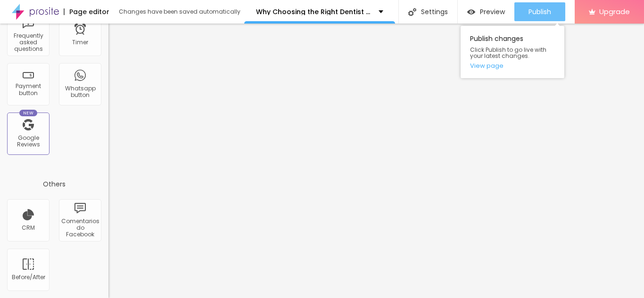  What do you see at coordinates (80, 92) in the screenshot?
I see `div: Whatsapp button` at bounding box center [80, 92].